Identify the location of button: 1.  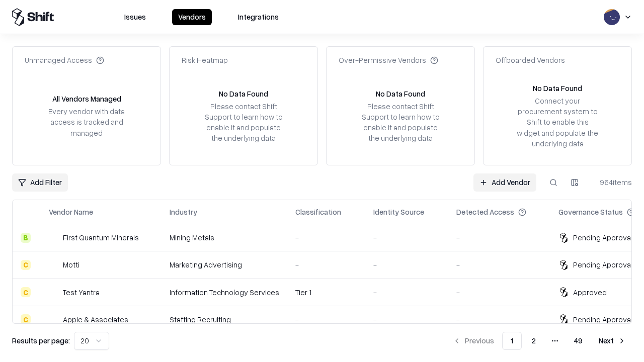
(511, 340).